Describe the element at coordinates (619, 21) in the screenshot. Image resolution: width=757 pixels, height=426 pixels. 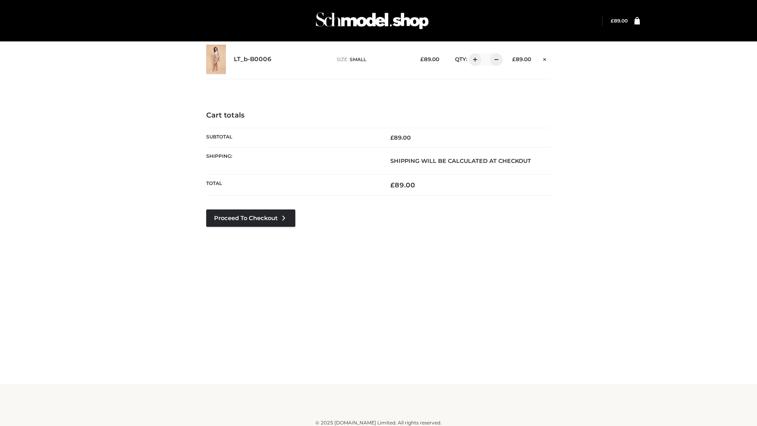
I see `a: £89.00` at that location.